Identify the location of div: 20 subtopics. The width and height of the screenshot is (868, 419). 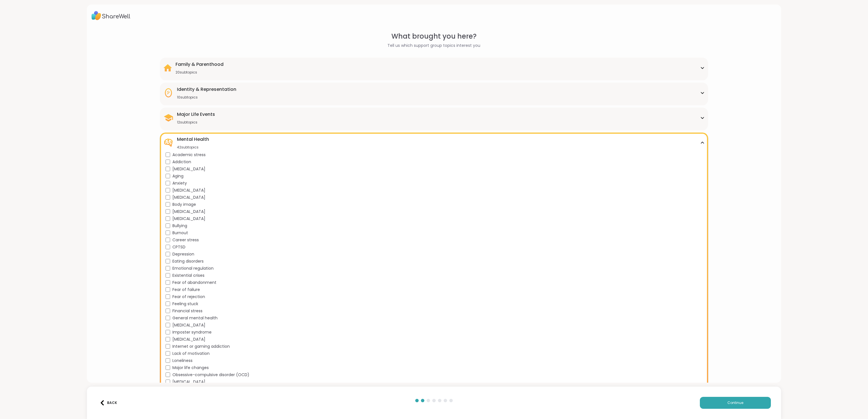
(200, 72).